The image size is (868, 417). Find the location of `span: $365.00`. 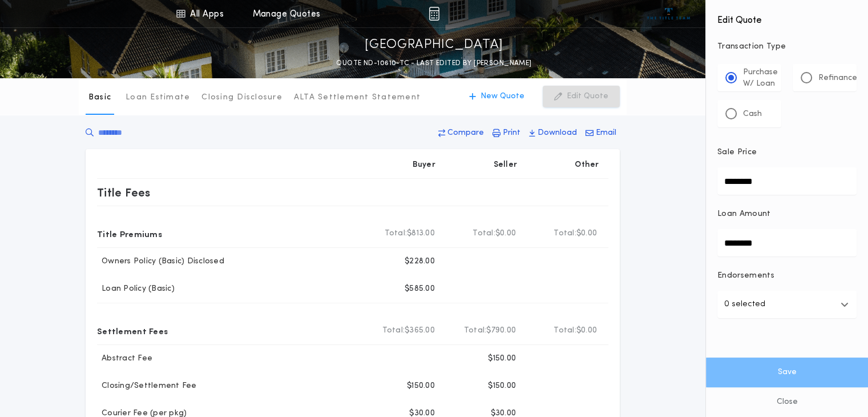

span: $365.00 is located at coordinates (419, 331).